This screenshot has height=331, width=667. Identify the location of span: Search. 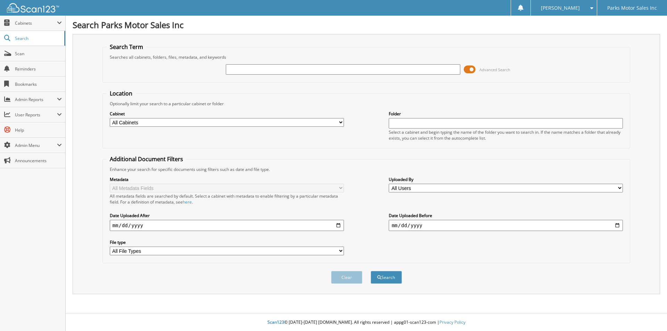
(38, 38).